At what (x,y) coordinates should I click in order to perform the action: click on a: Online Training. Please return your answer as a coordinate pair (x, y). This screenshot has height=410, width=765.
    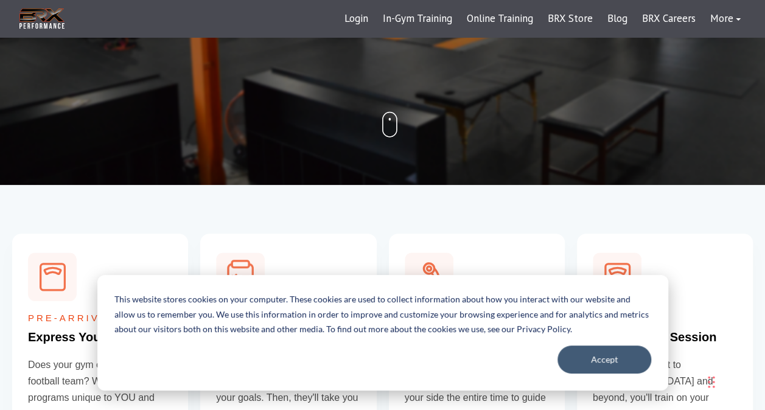
    Looking at the image, I should click on (500, 19).